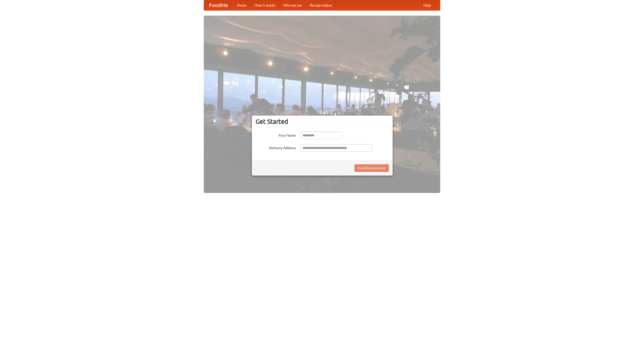 This screenshot has width=644, height=356. Describe the element at coordinates (322, 122) in the screenshot. I see `h3: Get Started` at that location.